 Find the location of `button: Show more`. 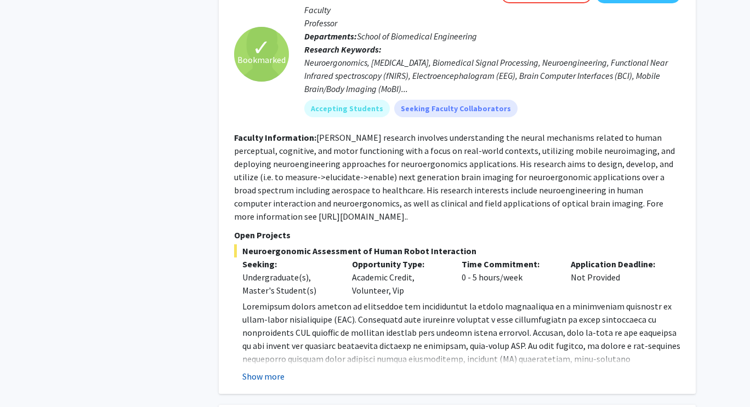

button: Show more is located at coordinates (263, 376).